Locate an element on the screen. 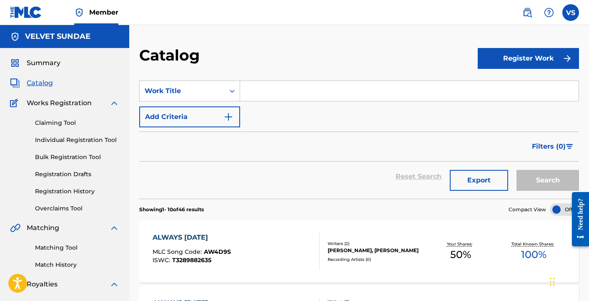  a: Overclaims Tool is located at coordinates (77, 208).